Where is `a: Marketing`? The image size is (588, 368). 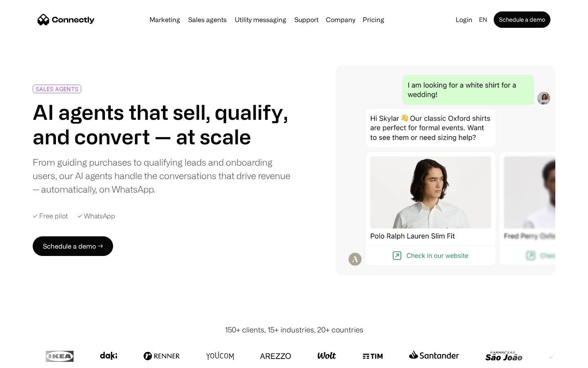 a: Marketing is located at coordinates (165, 19).